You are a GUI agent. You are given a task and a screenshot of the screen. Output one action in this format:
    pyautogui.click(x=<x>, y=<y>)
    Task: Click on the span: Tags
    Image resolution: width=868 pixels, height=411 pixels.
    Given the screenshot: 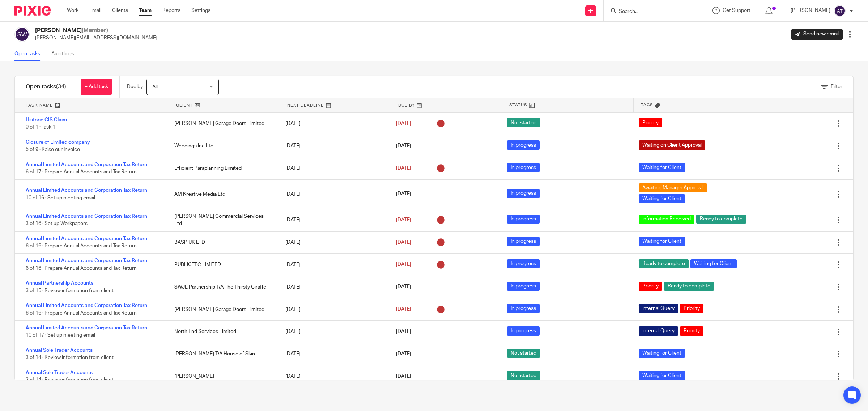 What is the action you would take?
    pyautogui.click(x=647, y=105)
    